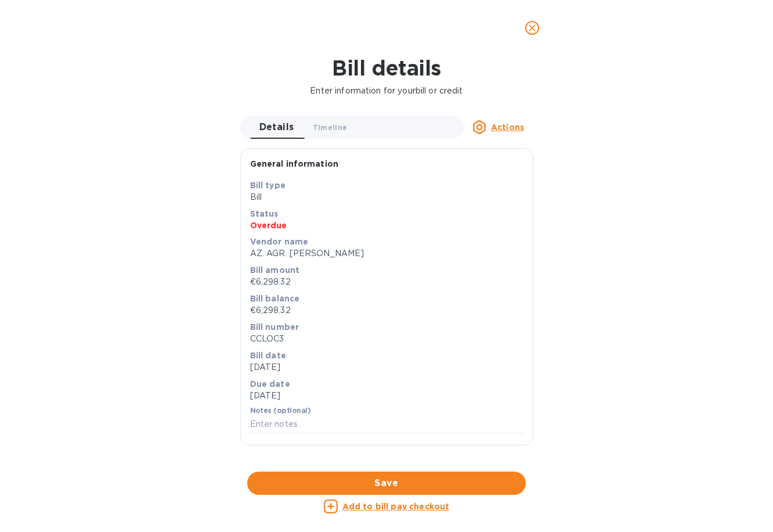 This screenshot has height=532, width=773. I want to click on input: Enter notes, so click(387, 424).